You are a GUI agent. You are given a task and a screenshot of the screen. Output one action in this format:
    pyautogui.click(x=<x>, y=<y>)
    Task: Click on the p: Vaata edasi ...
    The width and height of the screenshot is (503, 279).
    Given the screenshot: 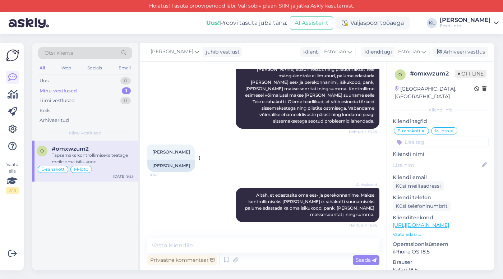 What is the action you would take?
    pyautogui.click(x=440, y=234)
    